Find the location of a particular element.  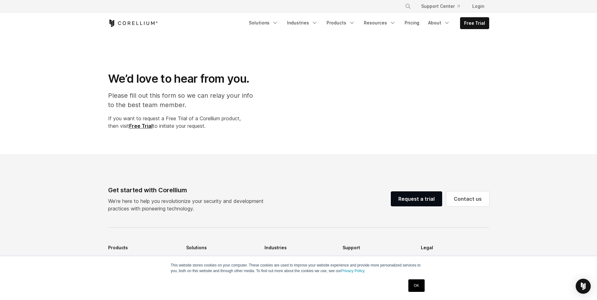

div: Get started with Corellium is located at coordinates (188, 190).